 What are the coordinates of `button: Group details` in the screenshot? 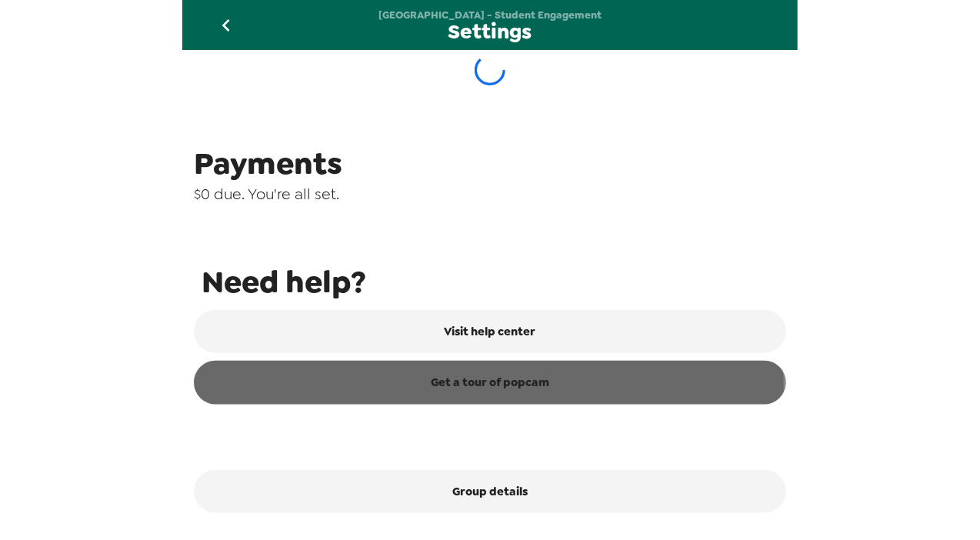 It's located at (490, 492).